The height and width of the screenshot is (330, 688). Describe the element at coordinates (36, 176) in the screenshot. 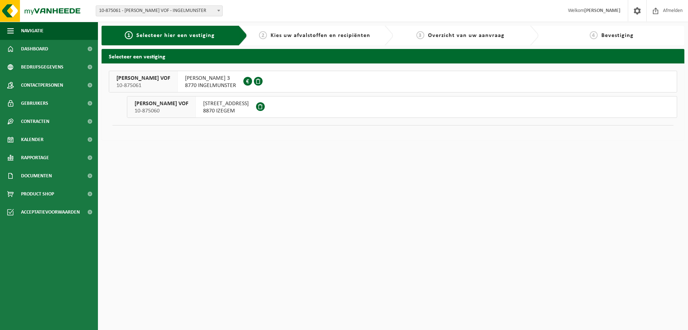

I see `span: Documenten` at that location.